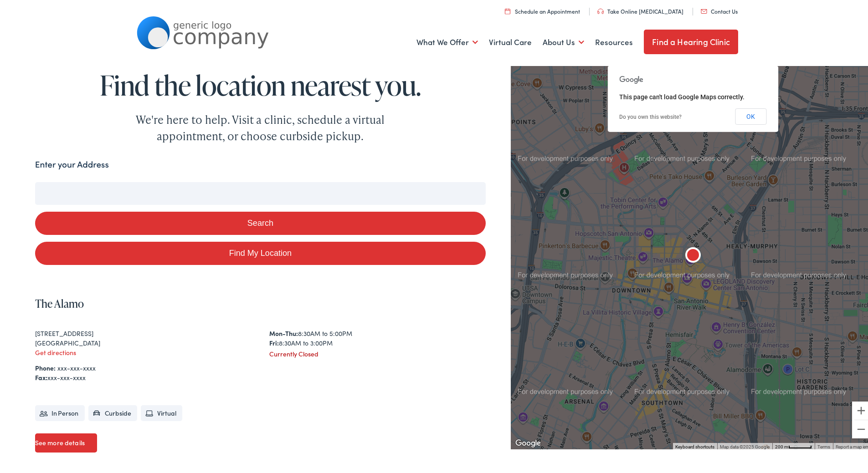 The width and height of the screenshot is (868, 473). I want to click on div: Currently Closed, so click(377, 352).